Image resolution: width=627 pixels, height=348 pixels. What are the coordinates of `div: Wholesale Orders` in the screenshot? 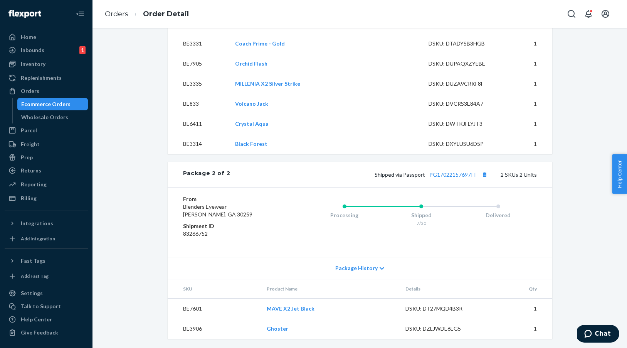 It's located at (45, 117).